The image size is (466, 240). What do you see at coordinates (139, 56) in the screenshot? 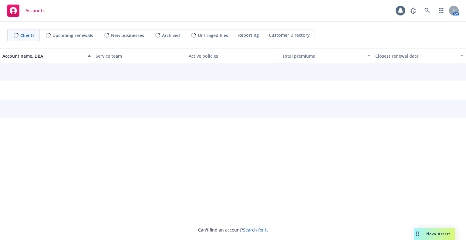
I see `div: Service team` at bounding box center [139, 56].